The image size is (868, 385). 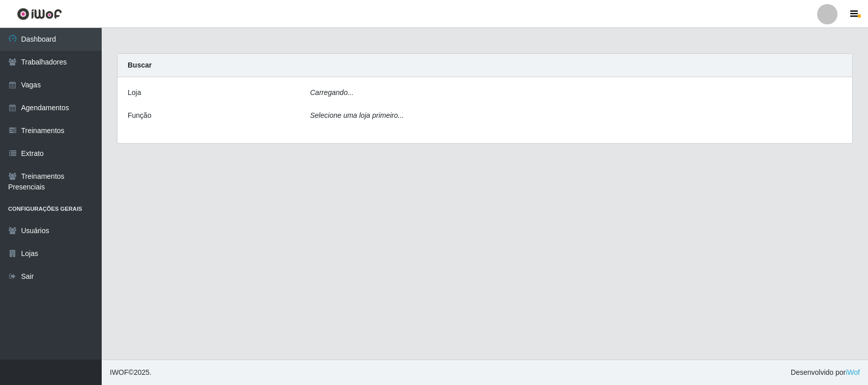 What do you see at coordinates (853, 372) in the screenshot?
I see `a: iWof` at bounding box center [853, 372].